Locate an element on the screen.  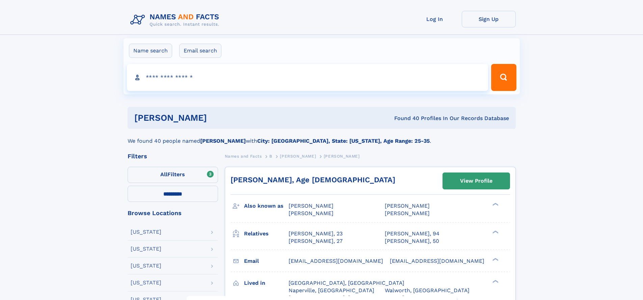
a: Sign Up is located at coordinates (489, 19).